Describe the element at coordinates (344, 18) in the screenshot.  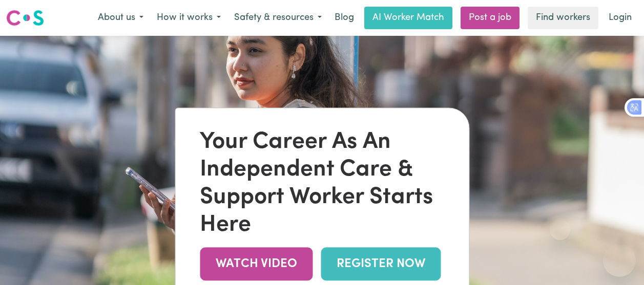
I see `a: Blog` at that location.